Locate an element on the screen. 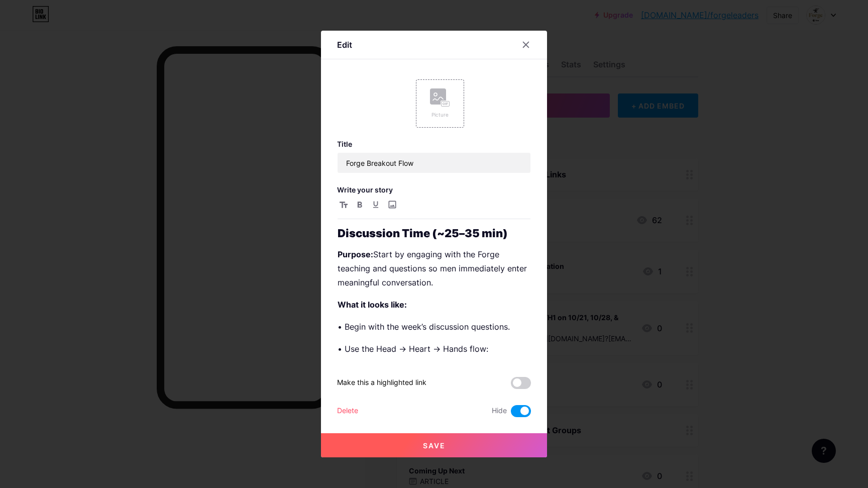  p: • Use the Head → Heart → Hands flow: is located at coordinates (434, 349).